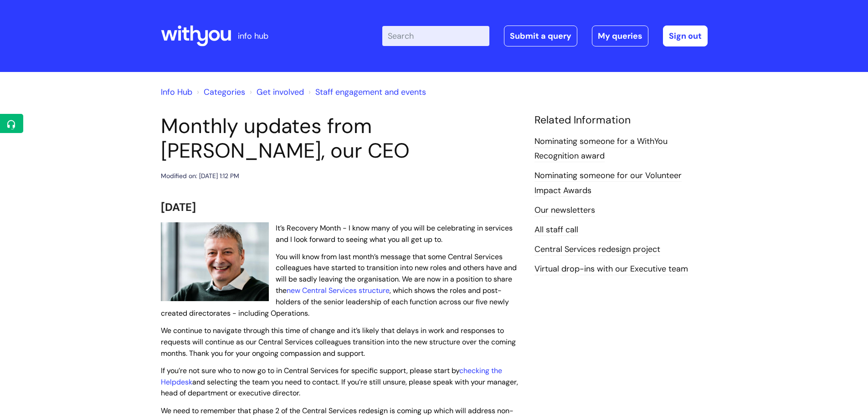  Describe the element at coordinates (608, 183) in the screenshot. I see `a: Nominating someone for our Volunteer Impact Awards` at that location.